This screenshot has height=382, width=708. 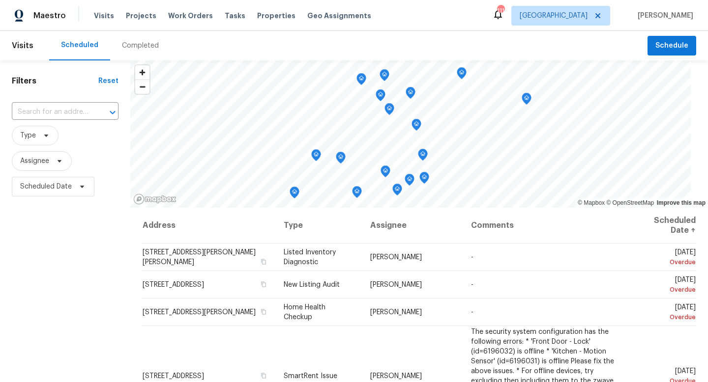 I want to click on span: Schedule, so click(x=671, y=46).